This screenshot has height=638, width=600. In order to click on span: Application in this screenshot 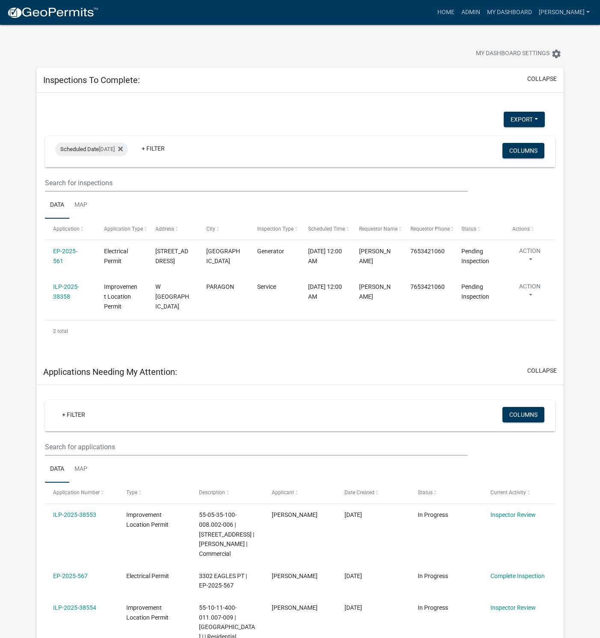, I will do `click(66, 229)`.